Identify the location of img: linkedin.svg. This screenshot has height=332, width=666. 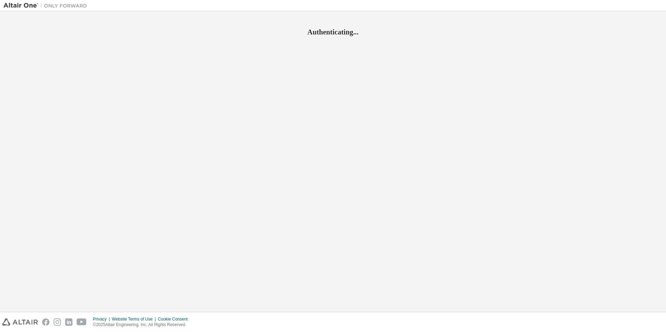
(69, 322).